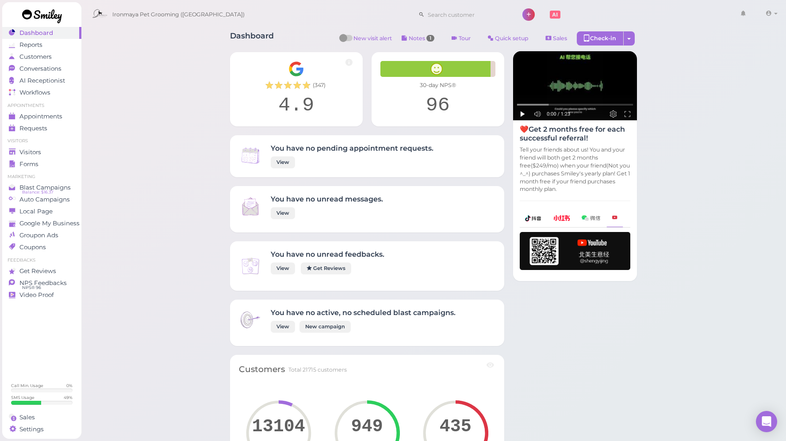 Image resolution: width=786 pixels, height=441 pixels. Describe the element at coordinates (29, 164) in the screenshot. I see `span: Forms` at that location.